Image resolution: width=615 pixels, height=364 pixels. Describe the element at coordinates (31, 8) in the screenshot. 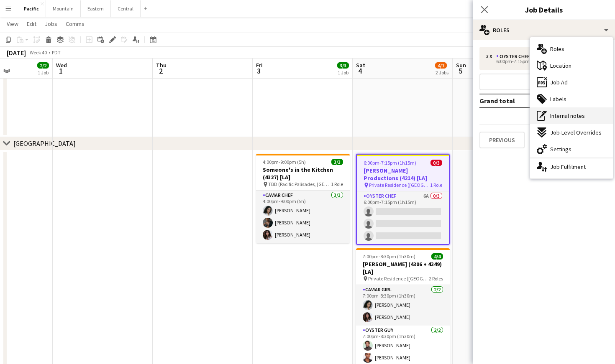

I see `button: Pacific` at that location.